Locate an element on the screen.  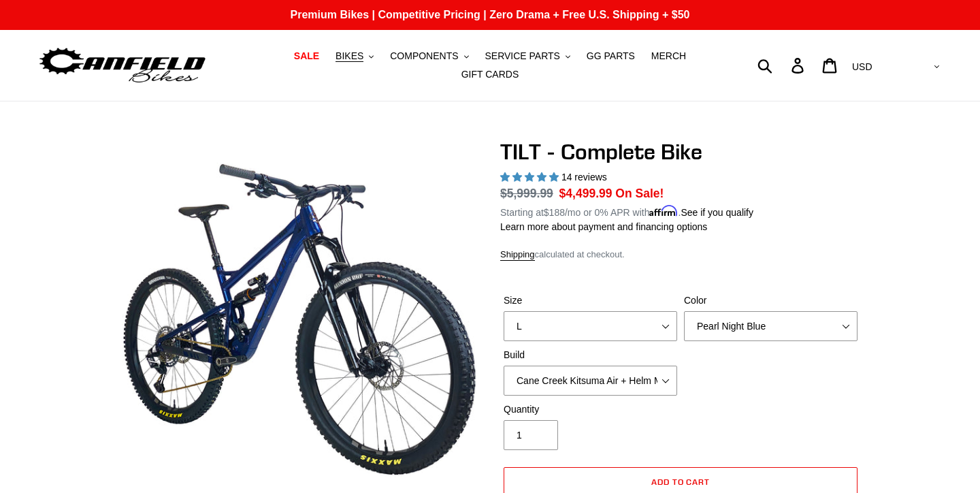
span: $188 is located at coordinates (554, 212).